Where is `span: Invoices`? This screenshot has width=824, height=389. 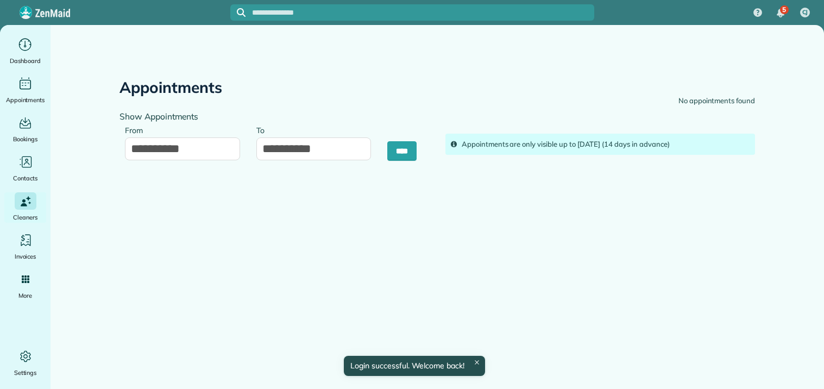
span: Invoices is located at coordinates (26, 256).